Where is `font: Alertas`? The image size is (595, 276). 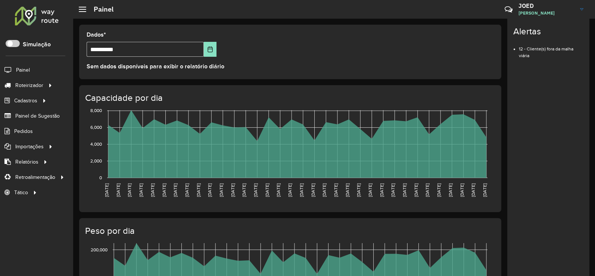
font: Alertas is located at coordinates (527, 31).